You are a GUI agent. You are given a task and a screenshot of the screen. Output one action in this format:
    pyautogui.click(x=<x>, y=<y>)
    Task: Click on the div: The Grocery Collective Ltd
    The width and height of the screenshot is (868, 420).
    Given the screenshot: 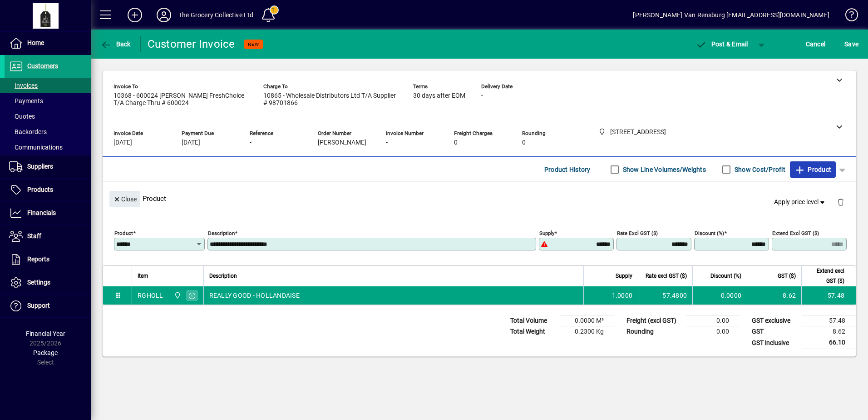 What is the action you would take?
    pyautogui.click(x=216, y=15)
    